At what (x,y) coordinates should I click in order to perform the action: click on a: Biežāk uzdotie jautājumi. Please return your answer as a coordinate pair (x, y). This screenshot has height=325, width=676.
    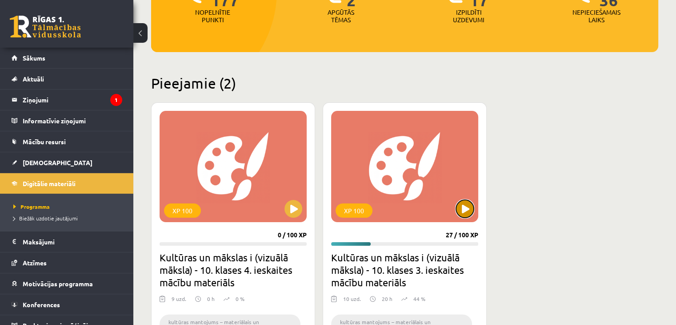
    Looking at the image, I should click on (69, 218).